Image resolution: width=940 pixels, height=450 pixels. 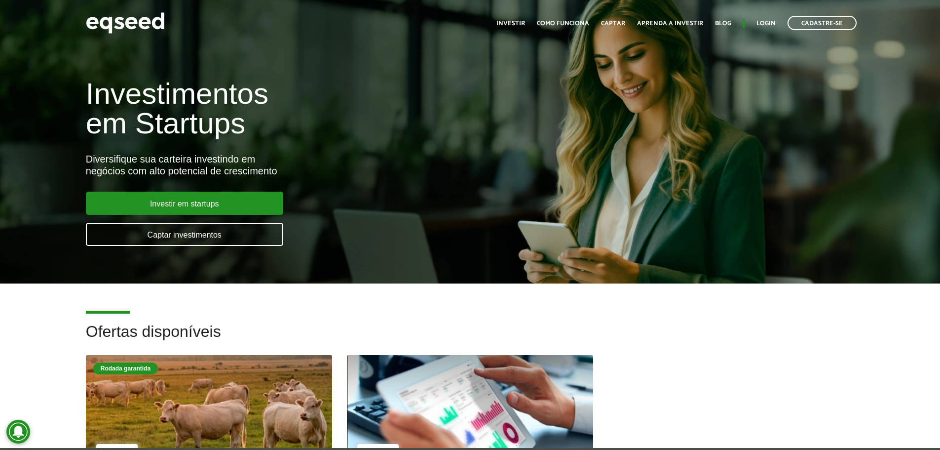 I want to click on a: Investir, so click(x=511, y=23).